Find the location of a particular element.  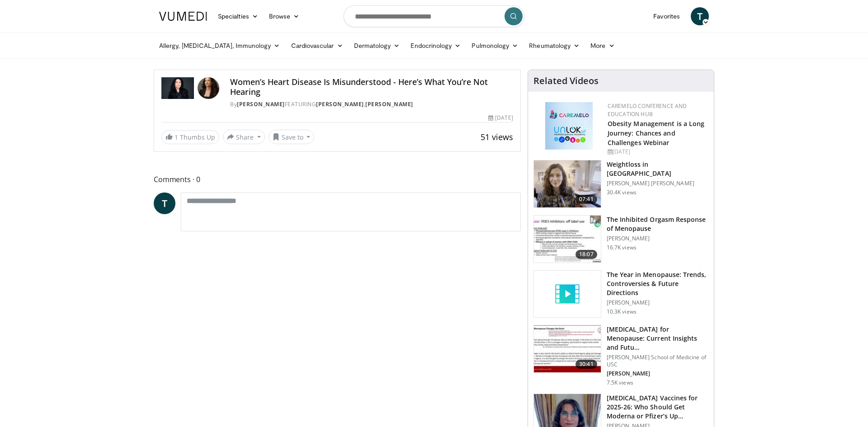

span: Comments 0 is located at coordinates (338, 180).